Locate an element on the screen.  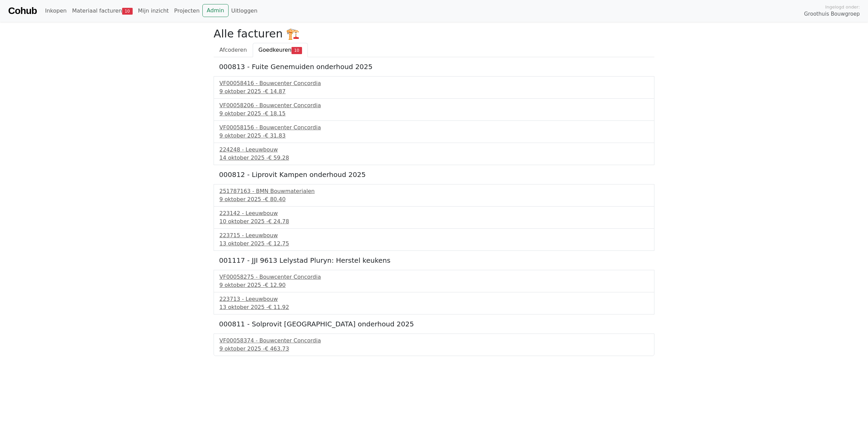
h5: 000812 - Liprovit Kampen onderhoud 2025 is located at coordinates (434, 174).